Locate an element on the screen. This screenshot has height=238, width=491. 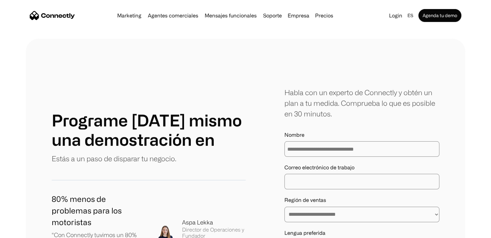
div: Habla con un experto de Connectly y obtén un plan a tu medida. Comprueba lo que es posible en 30 ... is located at coordinates (362, 103).